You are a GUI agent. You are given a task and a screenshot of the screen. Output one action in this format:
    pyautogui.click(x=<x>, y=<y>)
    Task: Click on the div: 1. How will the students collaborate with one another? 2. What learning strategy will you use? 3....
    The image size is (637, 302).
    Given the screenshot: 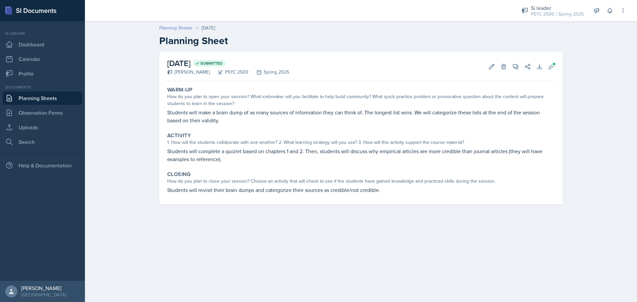 What is the action you would take?
    pyautogui.click(x=361, y=142)
    